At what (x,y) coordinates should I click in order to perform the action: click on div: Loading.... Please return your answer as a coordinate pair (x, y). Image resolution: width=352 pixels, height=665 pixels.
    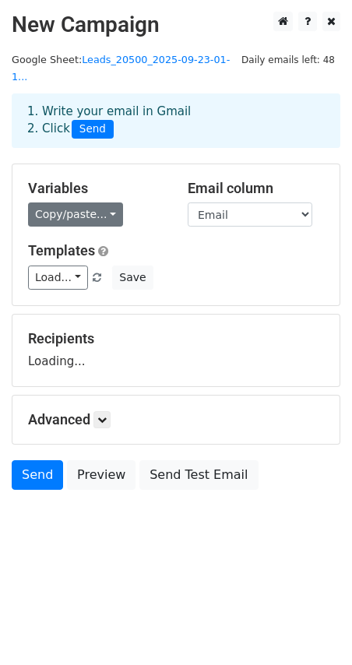
    Looking at the image, I should click on (176, 350).